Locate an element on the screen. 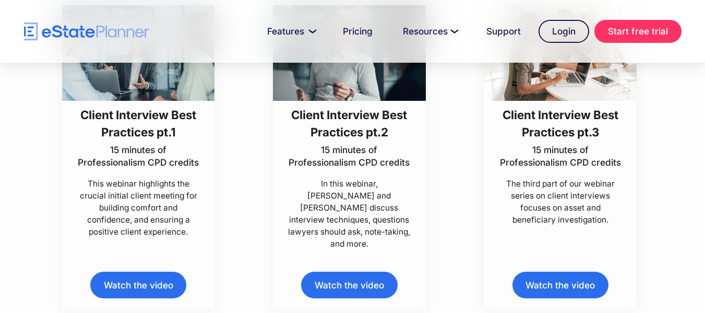 The image size is (705, 313). a: Client Interview Best Practices pt.315 minutes of Professionalism CPD creditsThe third part of ou... is located at coordinates (560, 115).